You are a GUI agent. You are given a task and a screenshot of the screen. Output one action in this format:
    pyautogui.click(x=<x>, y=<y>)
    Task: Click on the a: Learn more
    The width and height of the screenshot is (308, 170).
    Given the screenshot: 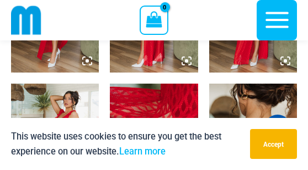 What is the action you would take?
    pyautogui.click(x=143, y=151)
    